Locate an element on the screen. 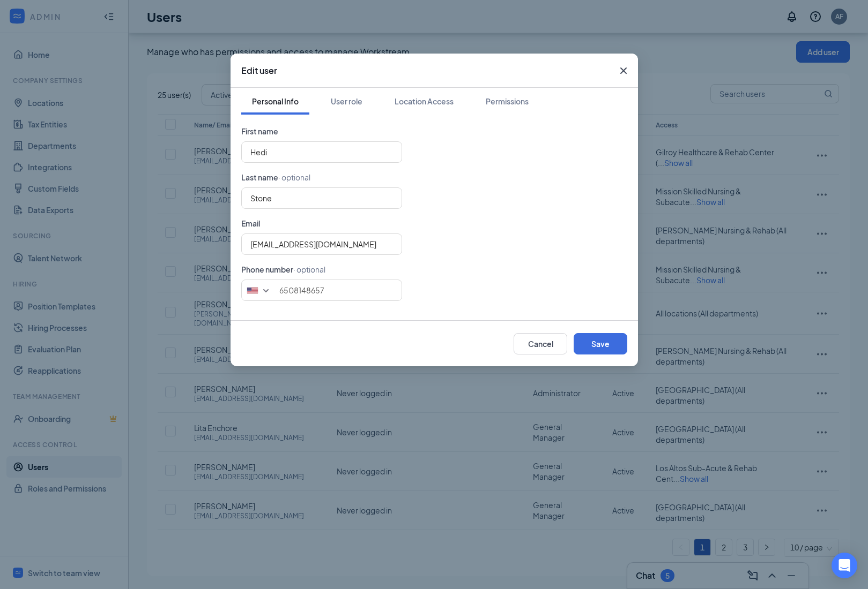 The image size is (868, 589). button: Save is located at coordinates (601, 344).